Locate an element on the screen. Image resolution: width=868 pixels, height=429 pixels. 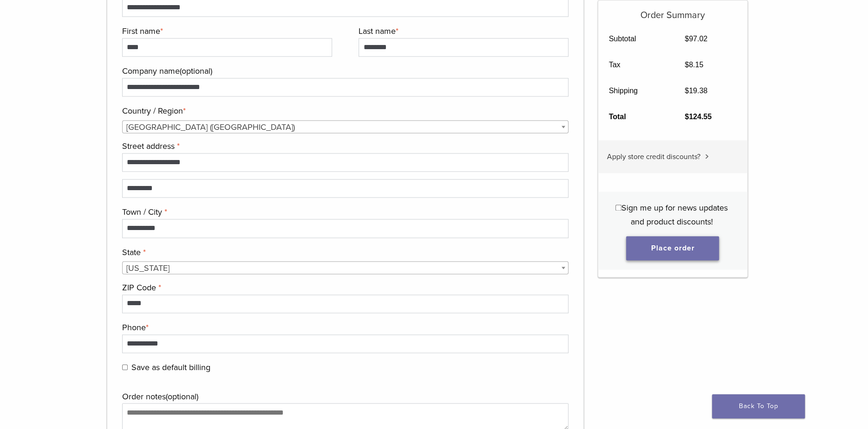
label: Save as default billing is located at coordinates (344, 368).